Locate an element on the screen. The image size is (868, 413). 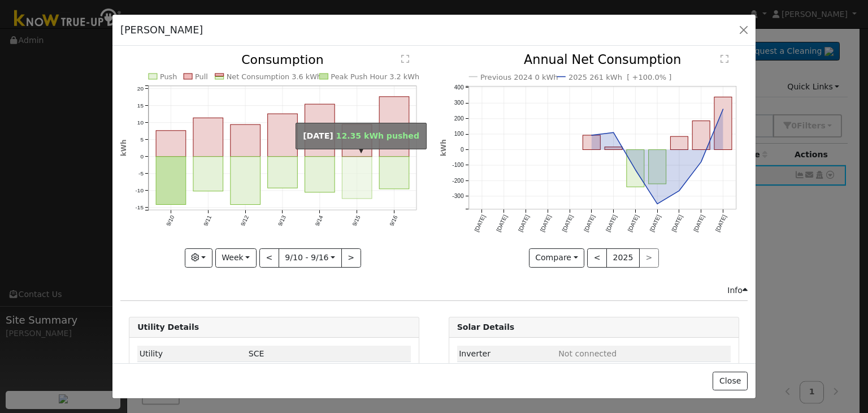
text: Previous 2024 0 kWh is located at coordinates (520, 77).